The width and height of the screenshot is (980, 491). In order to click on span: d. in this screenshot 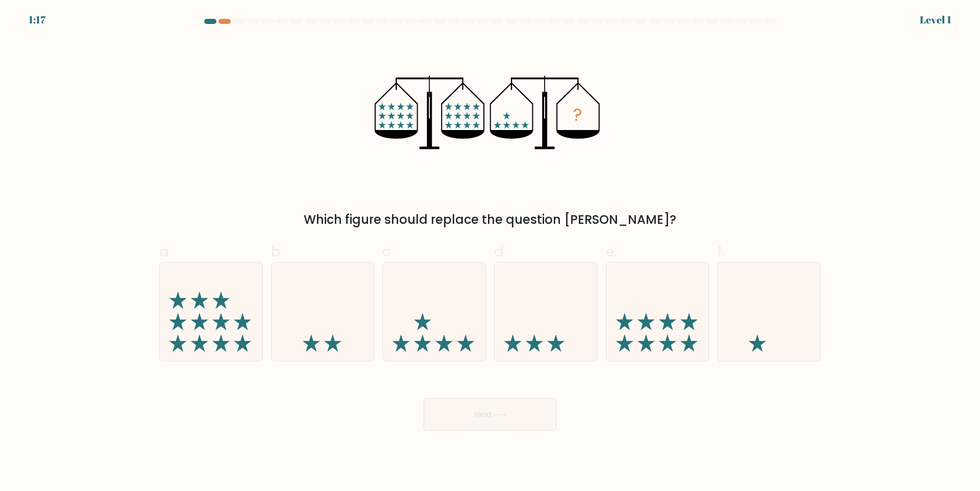, I will do `click(501, 251)`.